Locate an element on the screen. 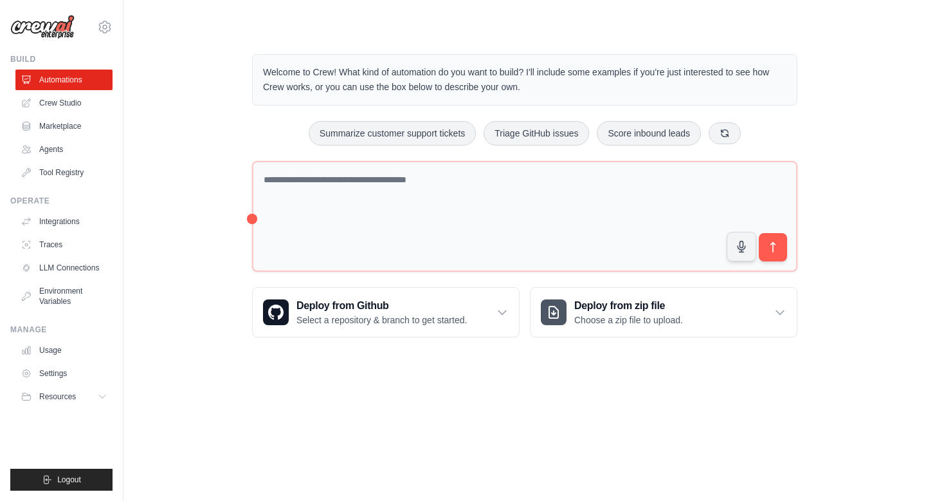  p: Welcome to Crew! What kind of automation do you want to build? I'll include some examples if you'... is located at coordinates (525, 80).